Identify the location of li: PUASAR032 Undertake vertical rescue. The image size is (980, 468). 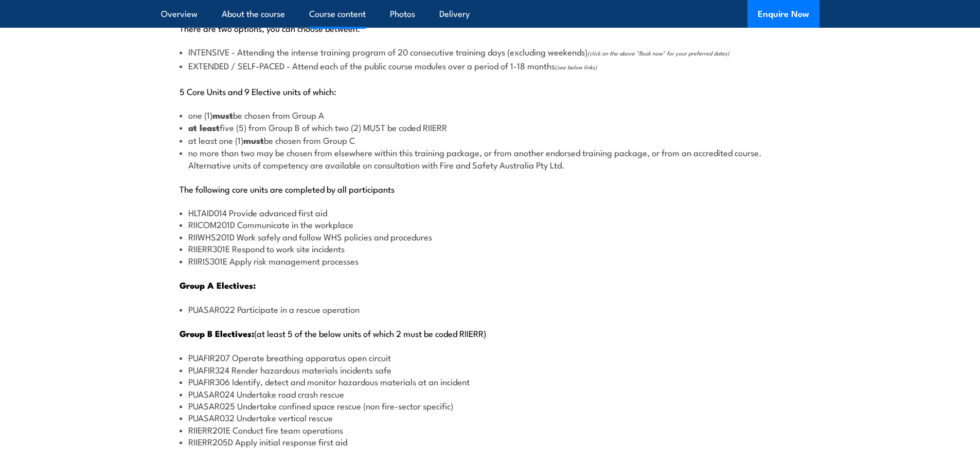
(490, 418).